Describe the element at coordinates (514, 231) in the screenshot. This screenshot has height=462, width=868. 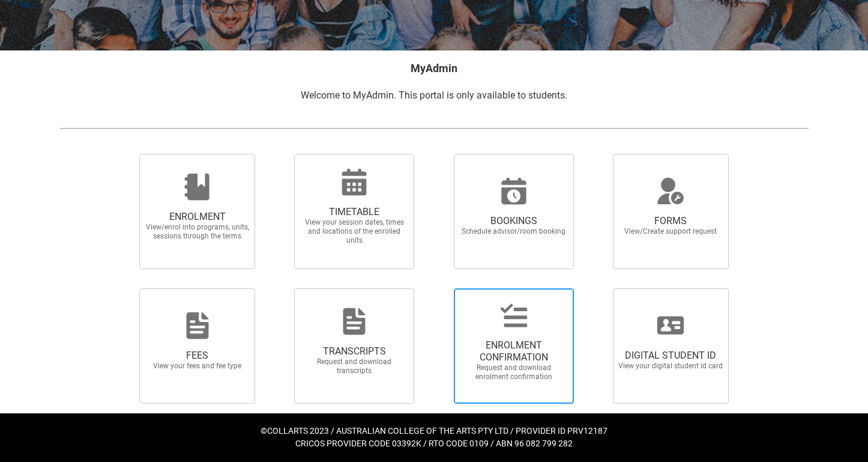
I see `span: Schedule advisor/room booking` at that location.